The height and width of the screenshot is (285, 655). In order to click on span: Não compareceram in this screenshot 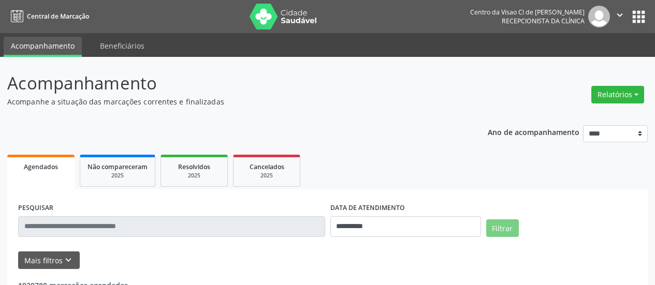, I will do `click(117, 167)`.